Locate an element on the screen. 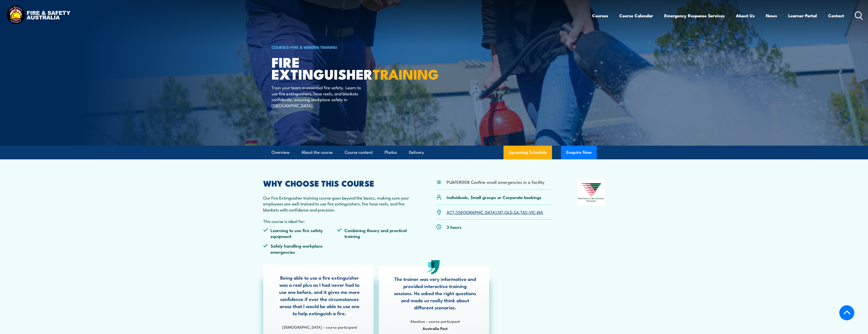  h2: WHY CHOOSE THIS COURSE is located at coordinates (337, 183).